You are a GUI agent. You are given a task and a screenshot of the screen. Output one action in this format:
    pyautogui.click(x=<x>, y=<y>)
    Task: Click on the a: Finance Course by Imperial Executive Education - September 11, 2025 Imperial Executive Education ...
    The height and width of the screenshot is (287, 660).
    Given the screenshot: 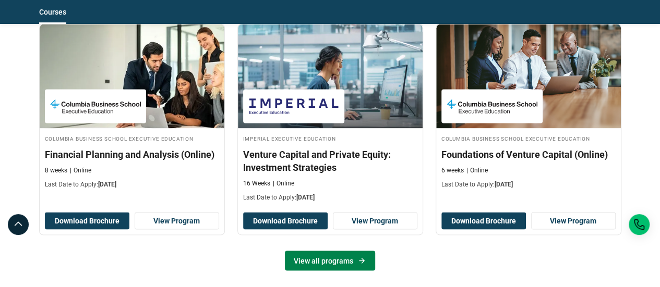 What is the action you would take?
    pyautogui.click(x=330, y=115)
    